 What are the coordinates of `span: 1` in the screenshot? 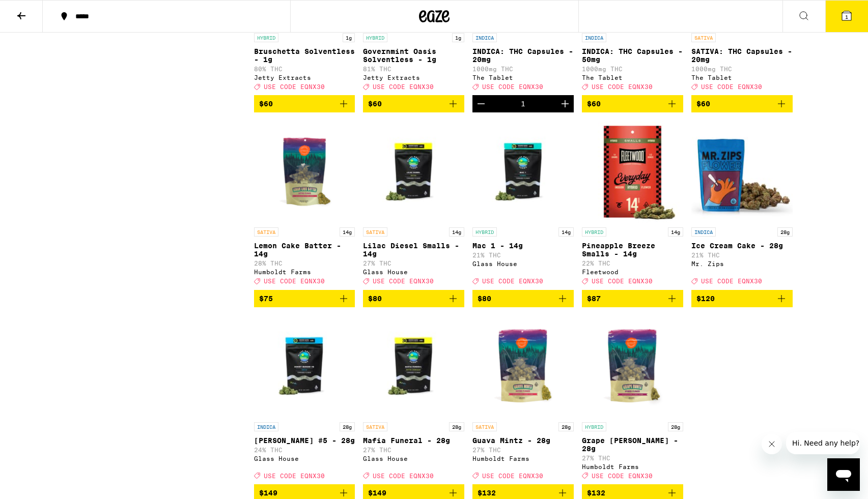 It's located at (847, 16).